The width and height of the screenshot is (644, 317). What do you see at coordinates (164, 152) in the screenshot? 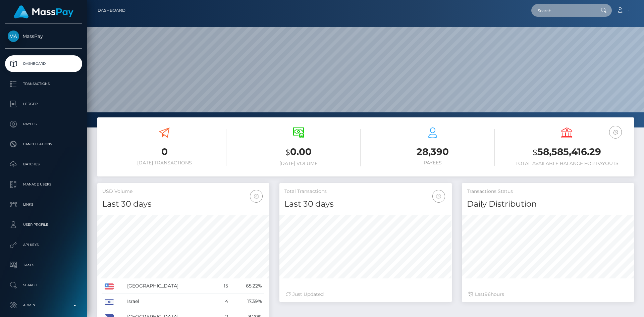
I see `h3: 0` at bounding box center [164, 152].